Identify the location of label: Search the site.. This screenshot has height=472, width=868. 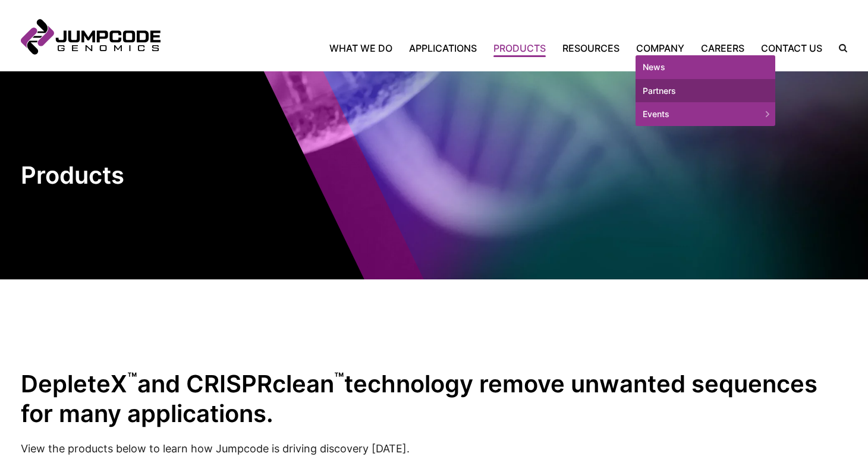
(839, 48).